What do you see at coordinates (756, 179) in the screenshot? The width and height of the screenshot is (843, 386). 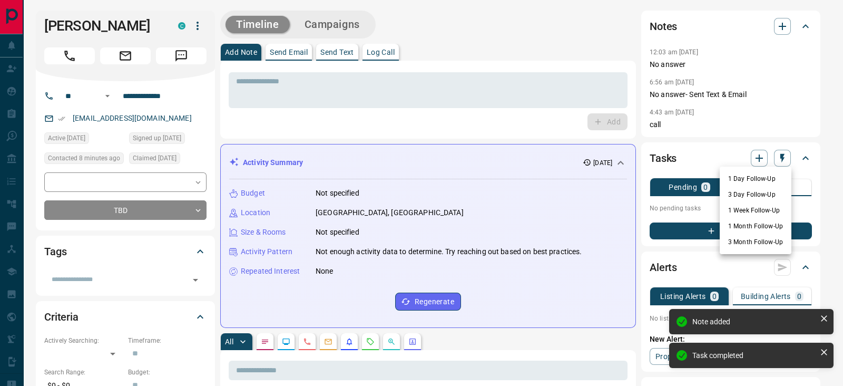 I see `li: 1 Day Follow-Up` at bounding box center [756, 179].